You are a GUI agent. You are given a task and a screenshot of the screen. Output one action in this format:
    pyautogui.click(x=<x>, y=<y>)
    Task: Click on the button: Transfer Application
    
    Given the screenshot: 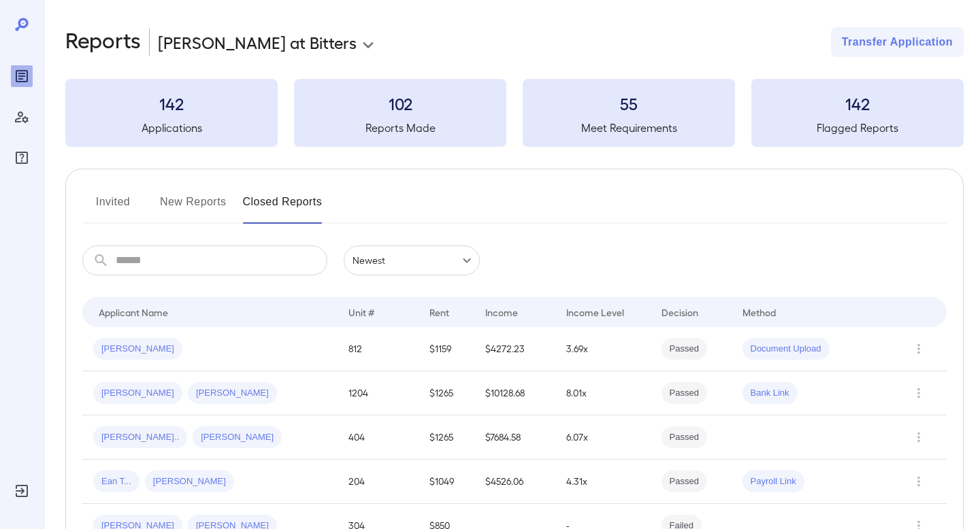 What is the action you would take?
    pyautogui.click(x=897, y=42)
    